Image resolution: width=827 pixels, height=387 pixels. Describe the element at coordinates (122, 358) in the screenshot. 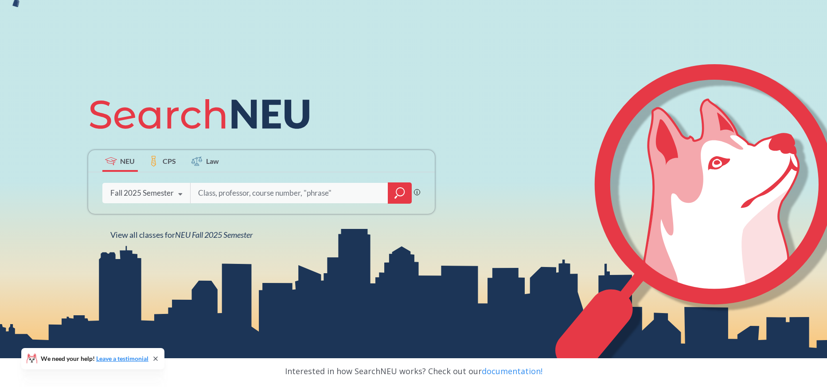

I see `a: Leave a testimonial` at that location.